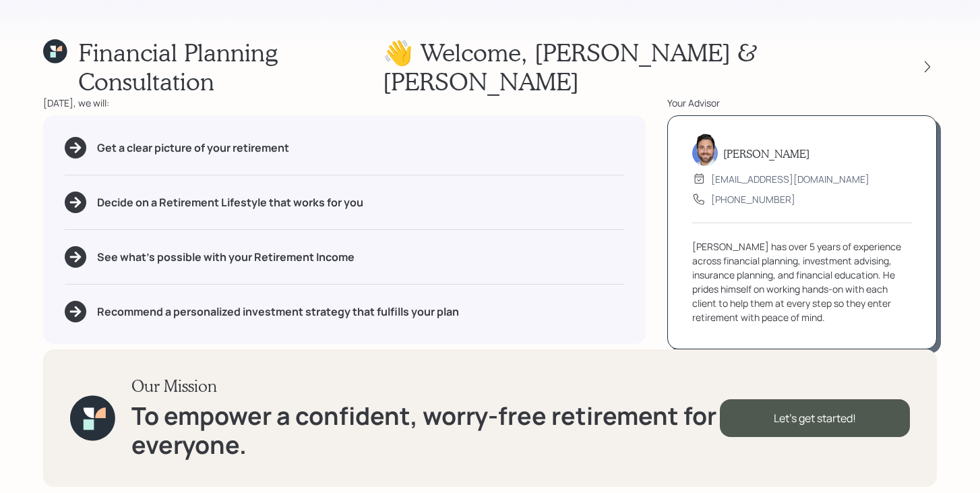  What do you see at coordinates (815, 418) in the screenshot?
I see `div: Let's get started!` at bounding box center [815, 418].